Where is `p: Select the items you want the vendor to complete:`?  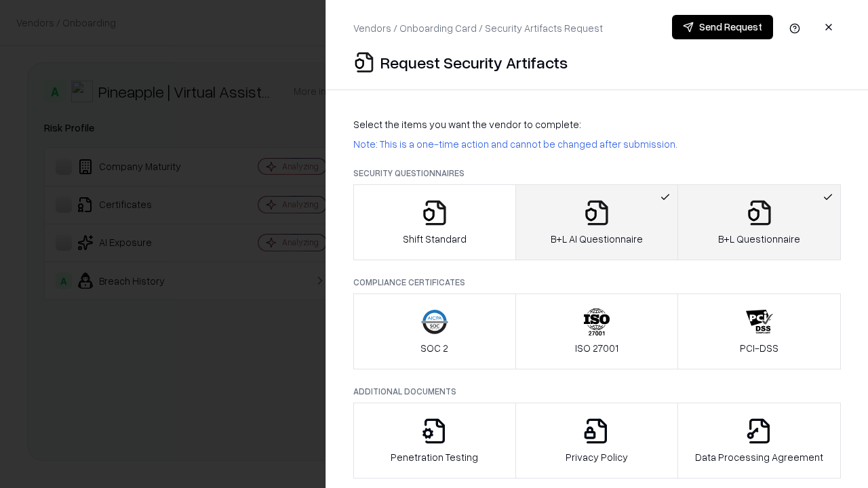
p: Select the items you want the vendor to complete: is located at coordinates (597, 124).